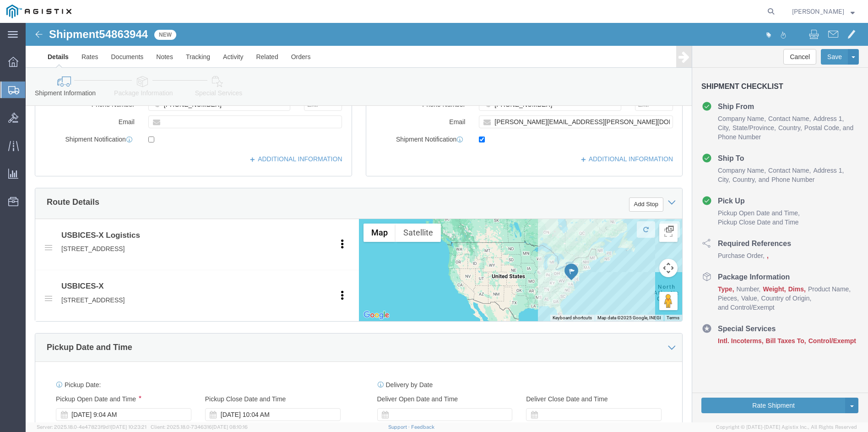 This screenshot has width=868, height=432. I want to click on span: Server: 2025.18.0-4e47823f9d1, so click(92, 426).